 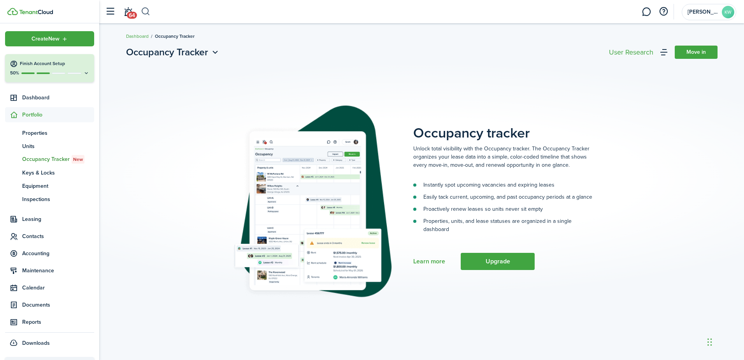 What do you see at coordinates (565, 123) in the screenshot?
I see `placeholder-page-title: Occupancy tracker` at bounding box center [565, 123].